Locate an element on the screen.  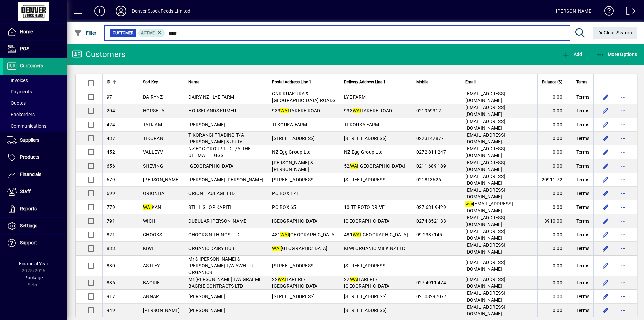
a: Payments is located at coordinates (35, 92).